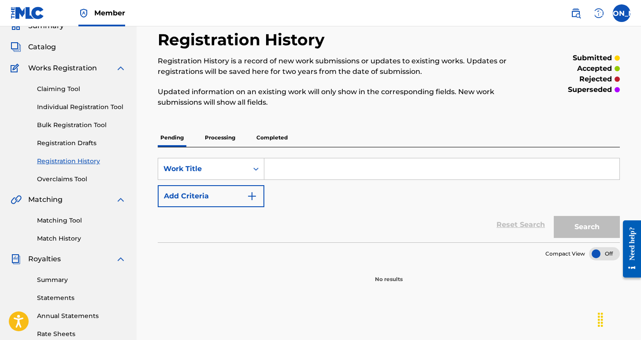 The image size is (641, 340). Describe the element at coordinates (595, 79) in the screenshot. I see `p: rejected` at that location.